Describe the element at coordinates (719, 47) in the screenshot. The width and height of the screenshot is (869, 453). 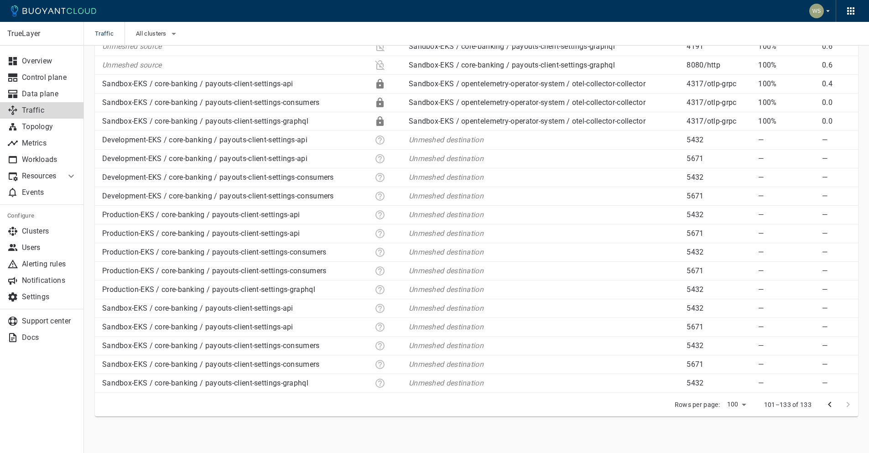
I see `p: 4191` at that location.